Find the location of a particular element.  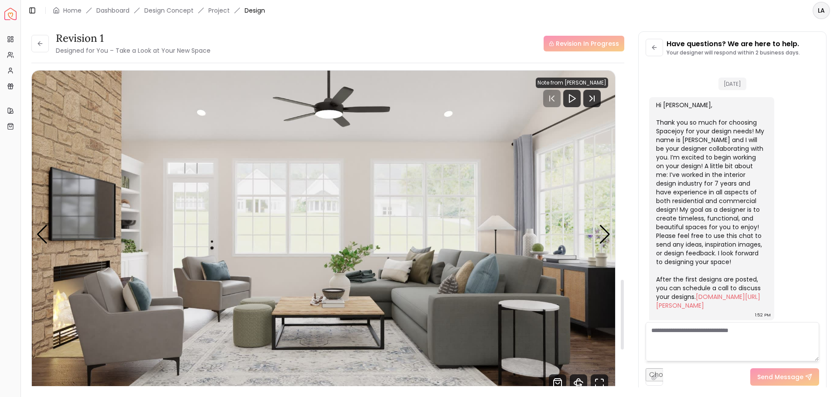

button: LA is located at coordinates (821, 10).